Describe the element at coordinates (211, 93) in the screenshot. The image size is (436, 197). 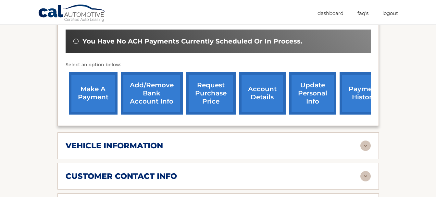
I see `a: request purchase price` at that location.